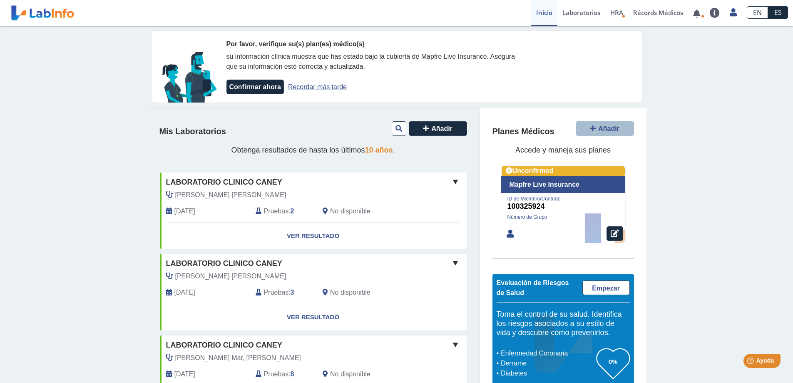  What do you see at coordinates (533, 287) in the screenshot?
I see `span: Evaluación de Riesgos de Salud` at bounding box center [533, 287].